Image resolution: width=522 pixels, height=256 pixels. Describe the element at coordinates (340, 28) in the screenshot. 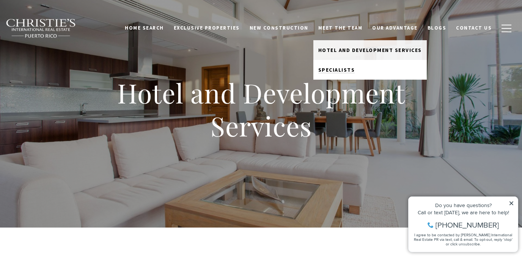

I see `a: Meet the Team` at that location.